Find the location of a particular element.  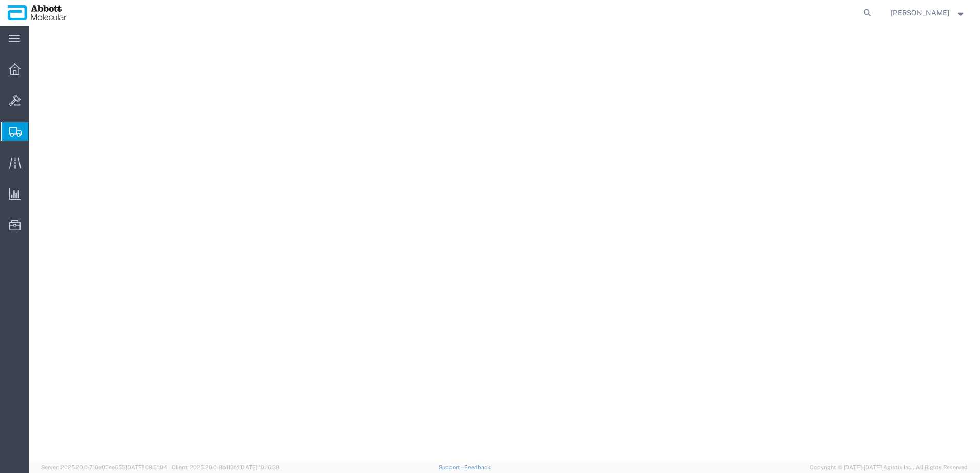

span: Server: 2025.20.0-710e05ee653 is located at coordinates (104, 468).